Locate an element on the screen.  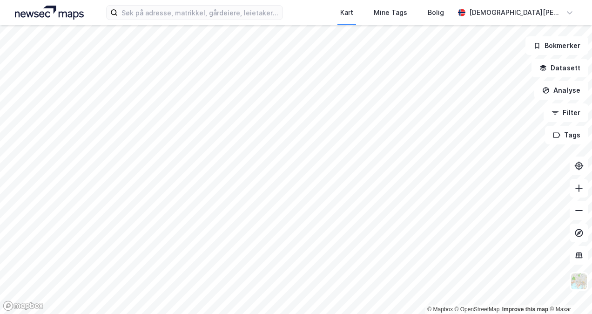
a: OpenStreetMap is located at coordinates (477, 309).